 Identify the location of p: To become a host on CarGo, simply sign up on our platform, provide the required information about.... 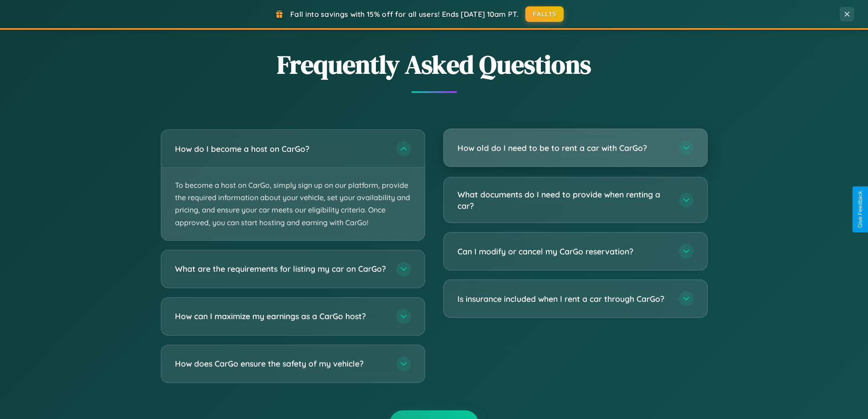
(293, 204).